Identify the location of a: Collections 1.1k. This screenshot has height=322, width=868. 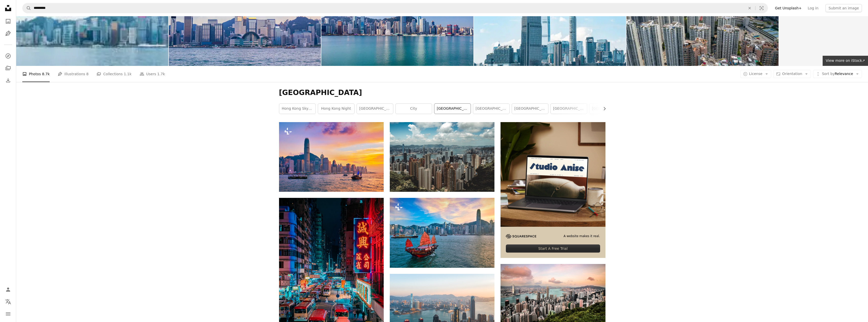
(113, 74).